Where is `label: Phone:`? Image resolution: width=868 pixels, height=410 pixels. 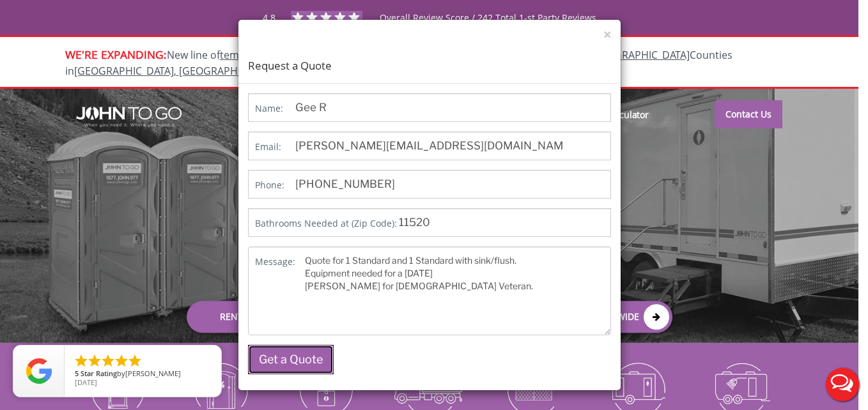 label: Phone: is located at coordinates (269, 186).